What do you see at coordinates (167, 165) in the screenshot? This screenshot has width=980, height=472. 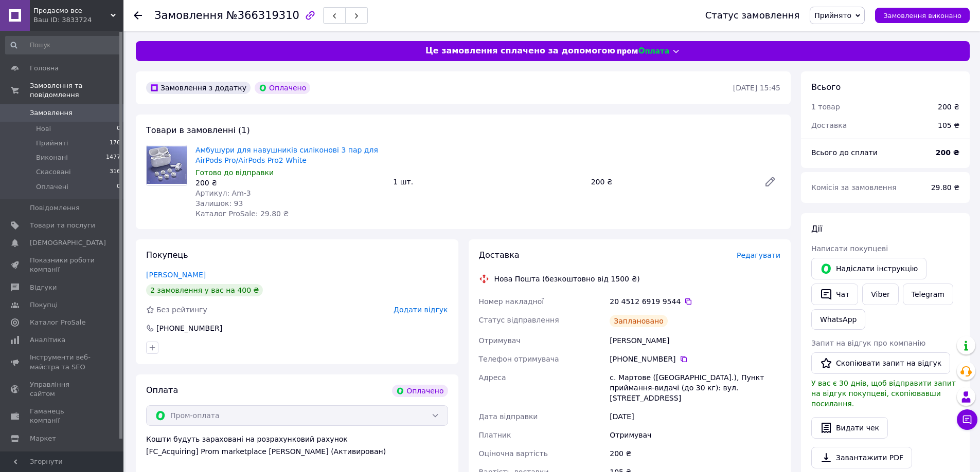 I see `img: Амбушури для навушників силіконові 3 пар для AirPods Pro/AirPods Pro2 White` at bounding box center [167, 165].